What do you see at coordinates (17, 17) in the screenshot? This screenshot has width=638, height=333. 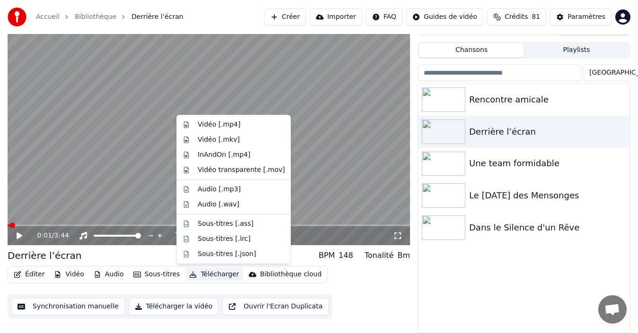 I see `img: youka` at bounding box center [17, 17].